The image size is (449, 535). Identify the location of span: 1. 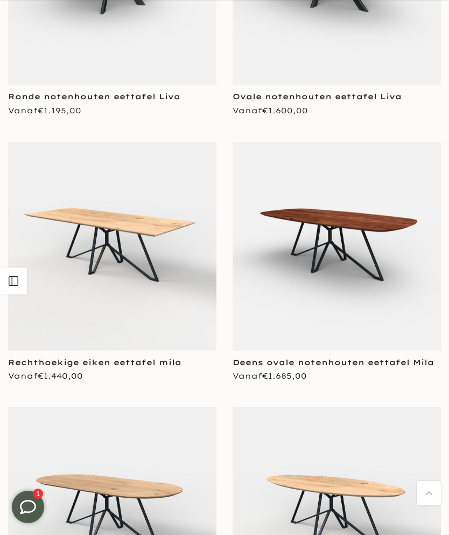
(37, 14).